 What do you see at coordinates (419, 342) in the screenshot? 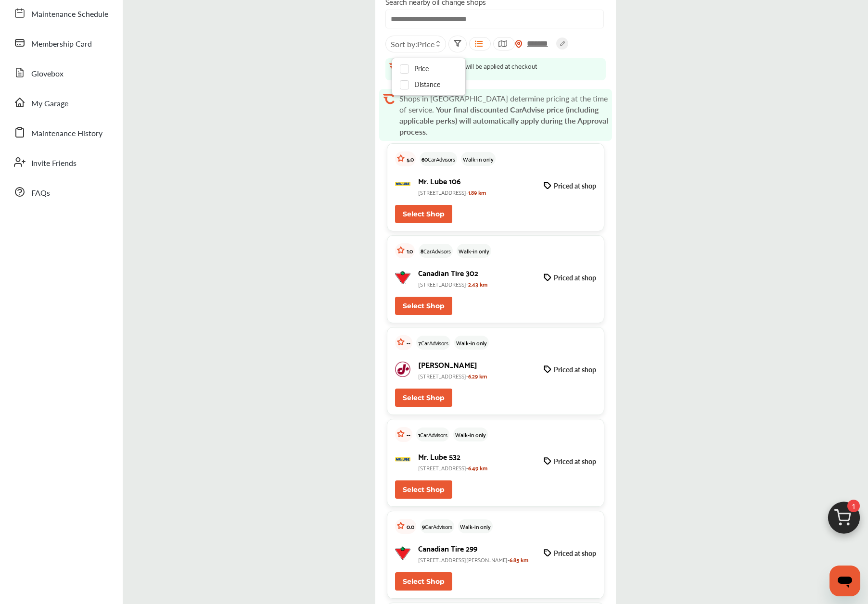
I see `span: 7` at bounding box center [419, 342].